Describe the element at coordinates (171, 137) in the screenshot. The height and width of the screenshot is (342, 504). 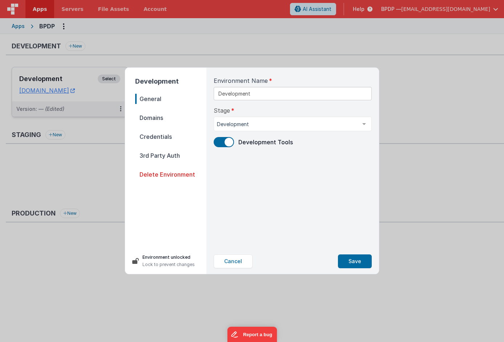
I see `span: Credentials` at that location.